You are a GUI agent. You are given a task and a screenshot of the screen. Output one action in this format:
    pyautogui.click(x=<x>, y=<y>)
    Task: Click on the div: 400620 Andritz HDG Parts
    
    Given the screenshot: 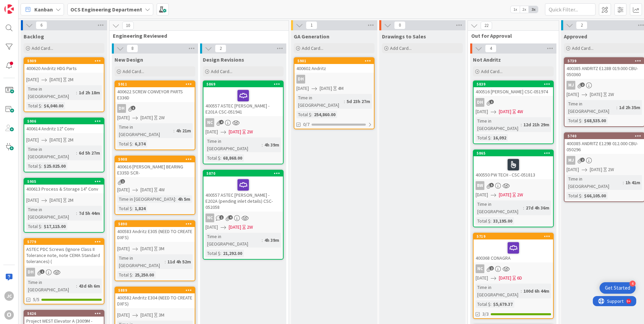 What is the action you would take?
    pyautogui.click(x=64, y=68)
    